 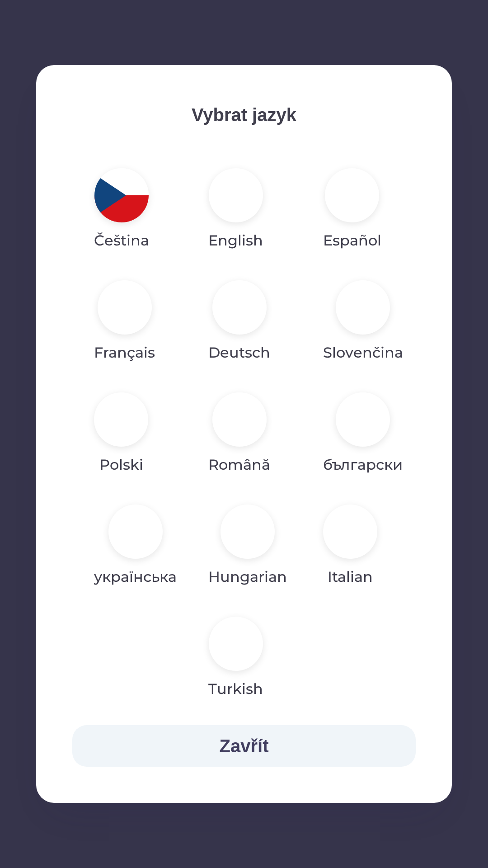 What do you see at coordinates (122, 240) in the screenshot?
I see `p: Čeština` at bounding box center [122, 240].